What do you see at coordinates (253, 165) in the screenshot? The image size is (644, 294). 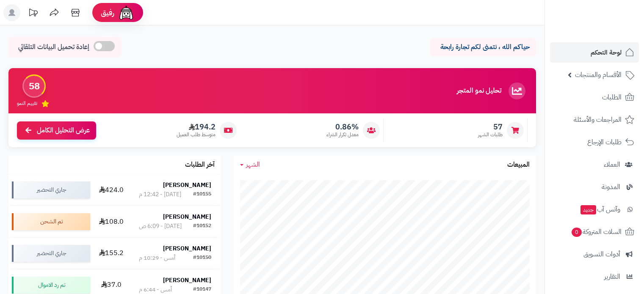 I see `span: الشهر` at bounding box center [253, 165].